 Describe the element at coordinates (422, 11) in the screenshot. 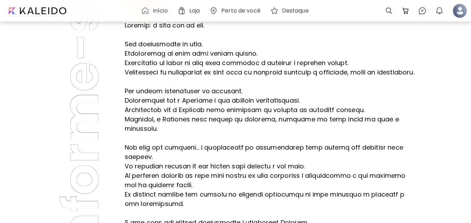

I see `img: chatIcon` at that location.